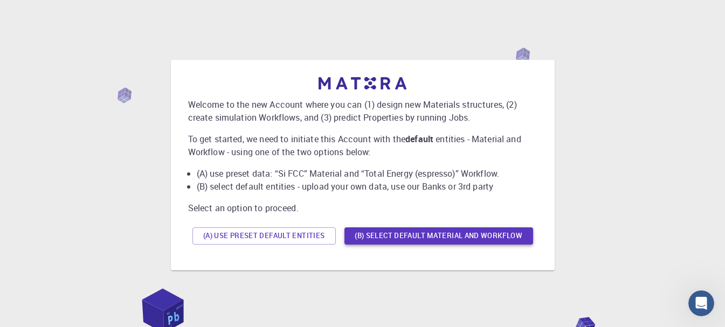  What do you see at coordinates (363, 83) in the screenshot?
I see `img: logo` at bounding box center [363, 83].